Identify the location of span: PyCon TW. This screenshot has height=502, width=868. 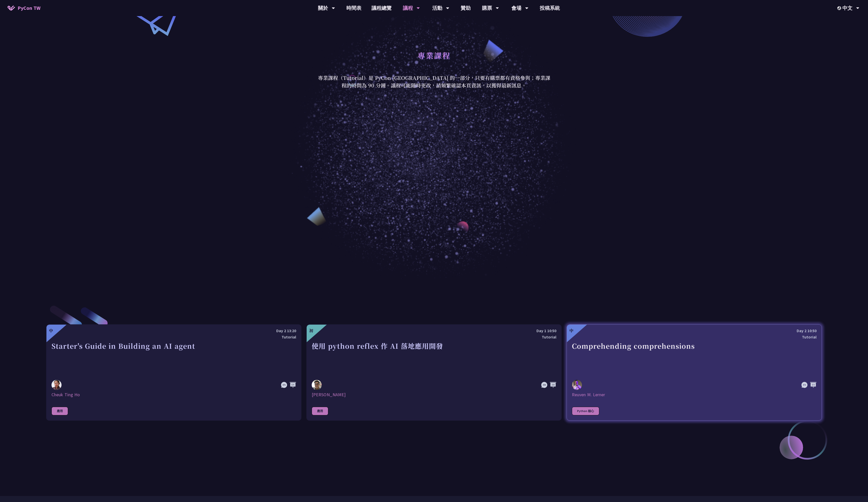
(29, 8).